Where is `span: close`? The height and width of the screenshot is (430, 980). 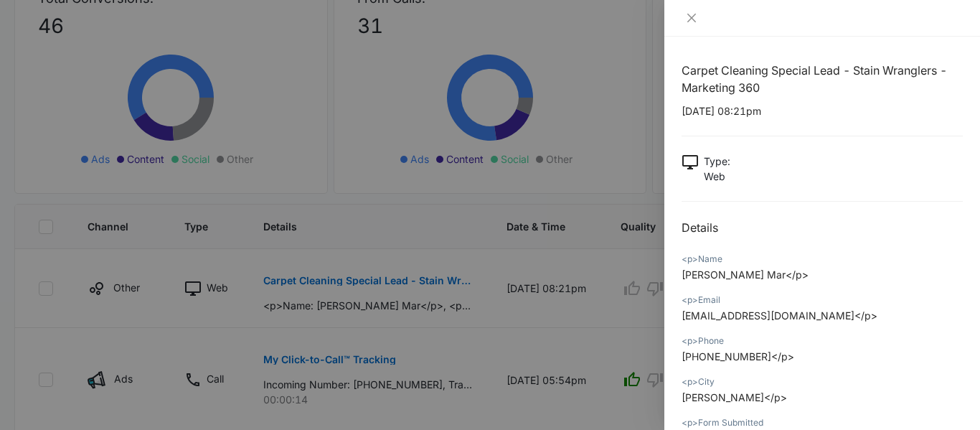
span: close is located at coordinates (692, 18).